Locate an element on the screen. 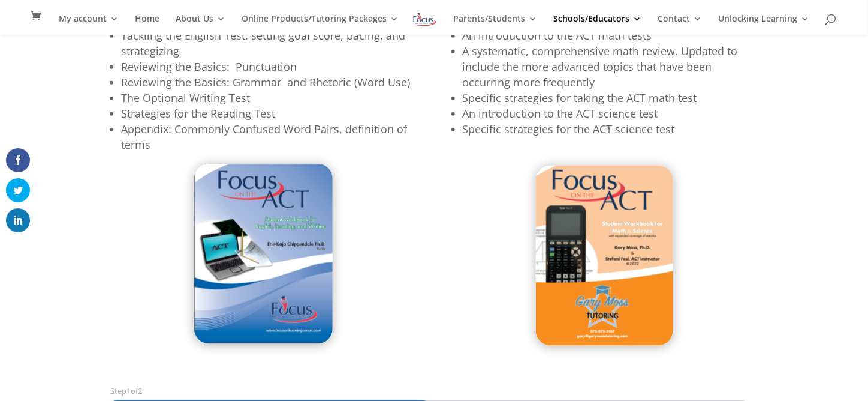 The image size is (868, 401). span: The Optional Writing Test is located at coordinates (185, 97).